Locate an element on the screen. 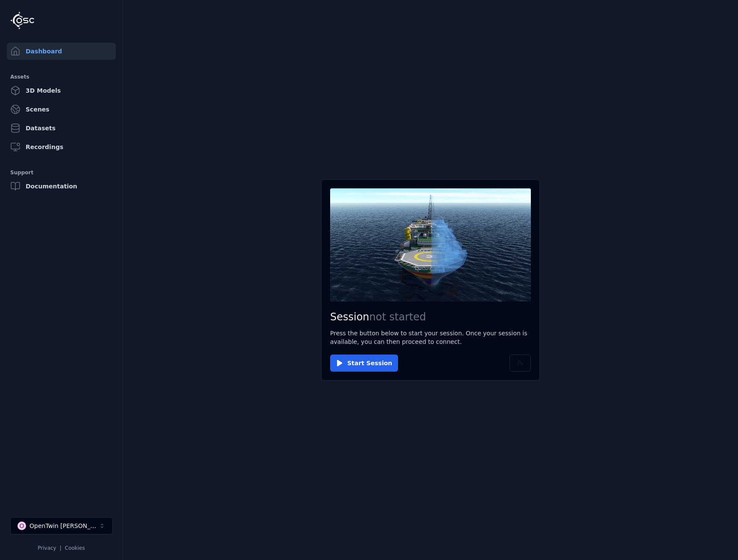 Image resolution: width=738 pixels, height=560 pixels. div: O is located at coordinates (22, 526).